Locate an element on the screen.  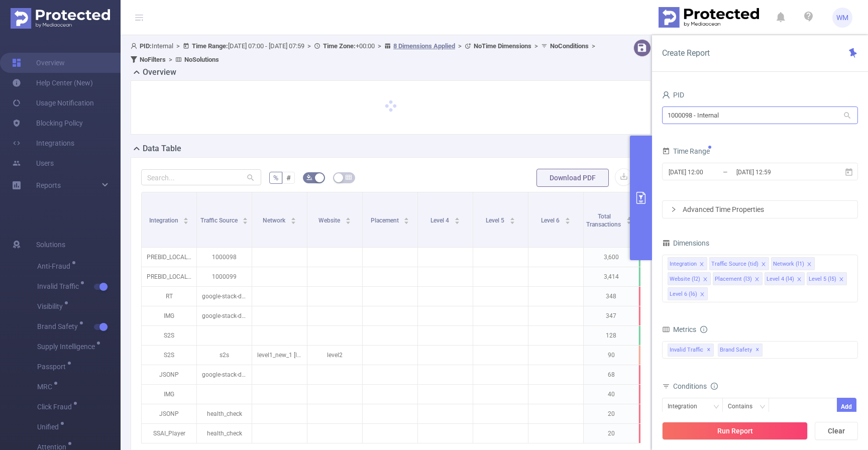
p: 40 is located at coordinates (611, 394).